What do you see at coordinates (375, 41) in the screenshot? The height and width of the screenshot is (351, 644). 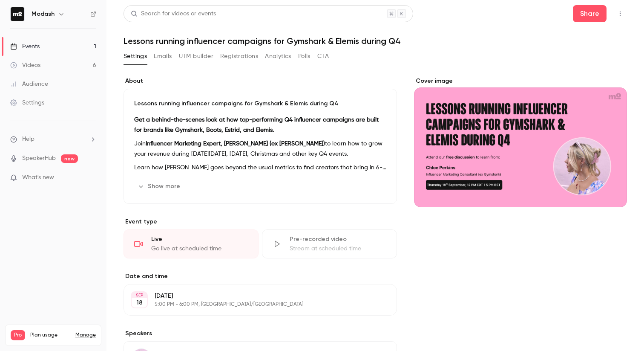 I see `h1: Lessons running influencer campaigns for Gymshark & Elemis during Q4` at bounding box center [375, 41].